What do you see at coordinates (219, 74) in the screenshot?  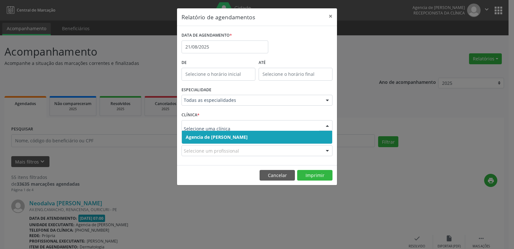 I see `input: Selecione o horário inicial` at bounding box center [219, 74].